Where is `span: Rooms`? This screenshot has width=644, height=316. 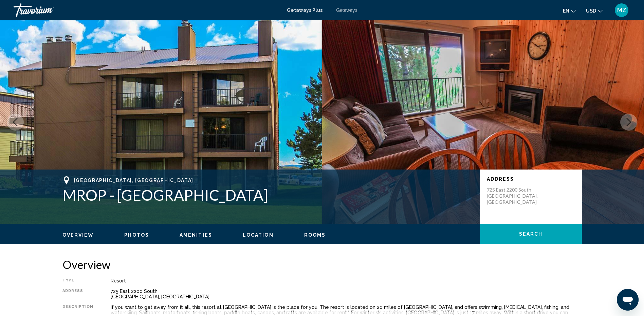 span: Rooms is located at coordinates (315, 235).